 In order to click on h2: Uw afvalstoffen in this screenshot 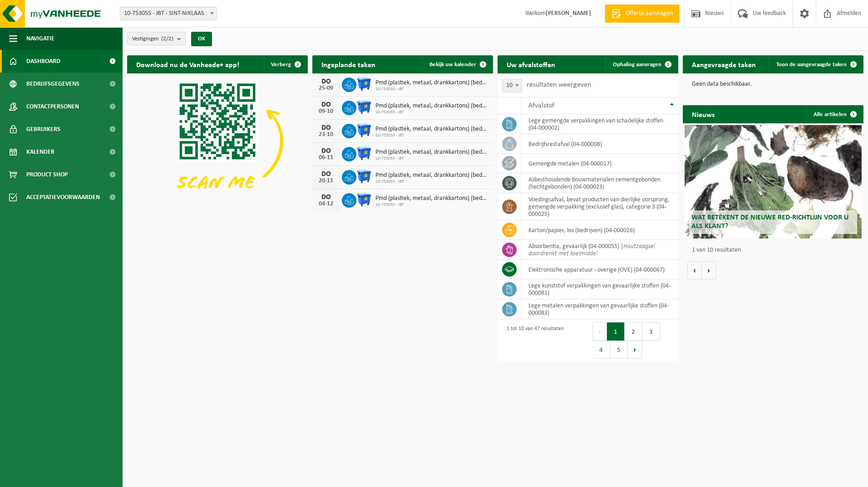, I will do `click(531, 64)`.